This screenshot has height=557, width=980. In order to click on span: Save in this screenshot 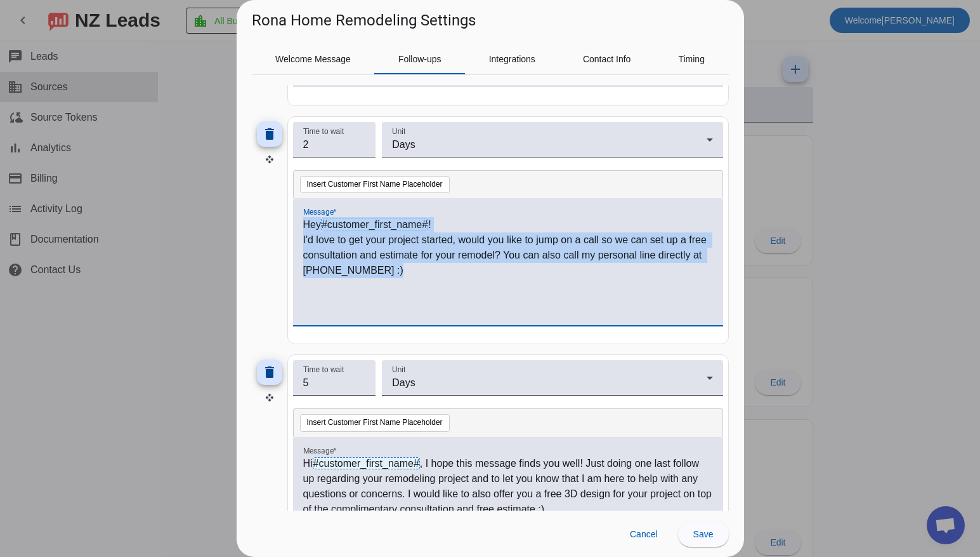, I will do `click(703, 534)`.